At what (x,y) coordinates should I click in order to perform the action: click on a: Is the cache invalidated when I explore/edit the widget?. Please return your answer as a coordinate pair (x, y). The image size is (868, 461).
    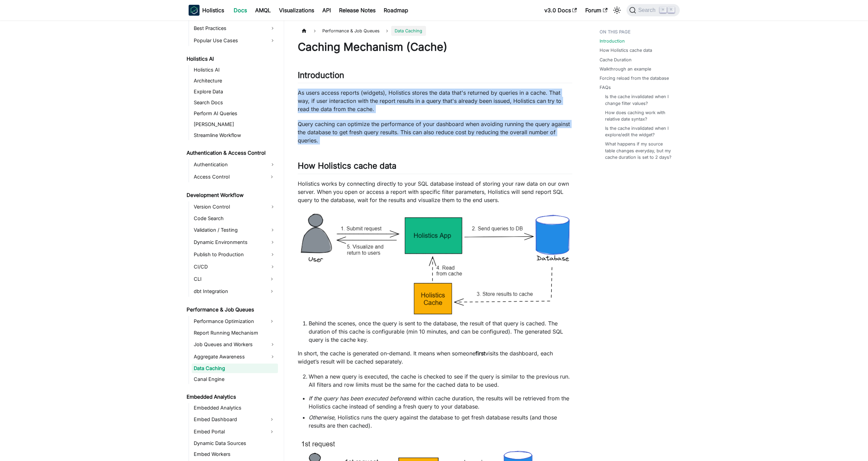
    Looking at the image, I should click on (639, 132).